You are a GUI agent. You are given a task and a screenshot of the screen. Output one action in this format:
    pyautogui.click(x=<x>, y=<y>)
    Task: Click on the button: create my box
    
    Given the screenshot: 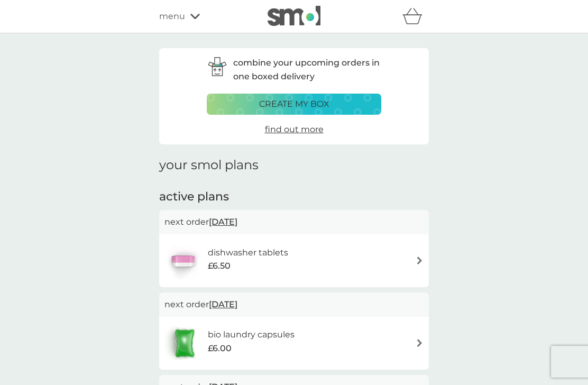 What is the action you would take?
    pyautogui.click(x=294, y=104)
    